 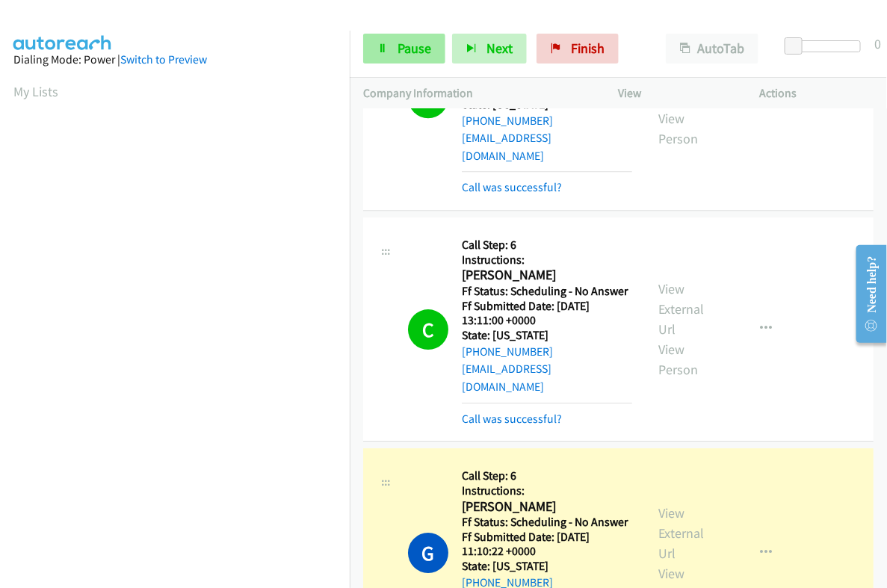 What do you see at coordinates (175, 59) in the screenshot?
I see `div: Dialing Mode: Power |` at bounding box center [175, 59].